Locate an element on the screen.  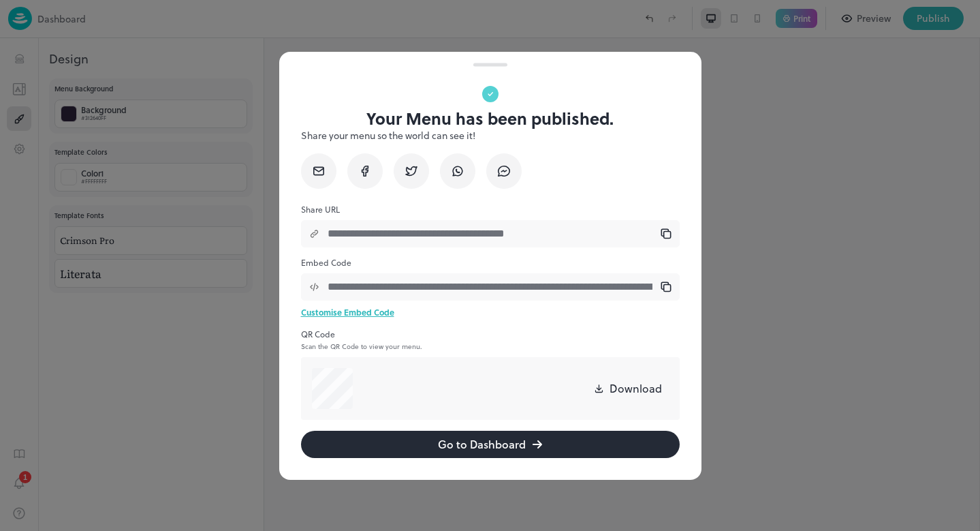
p: QR Code is located at coordinates (490, 334).